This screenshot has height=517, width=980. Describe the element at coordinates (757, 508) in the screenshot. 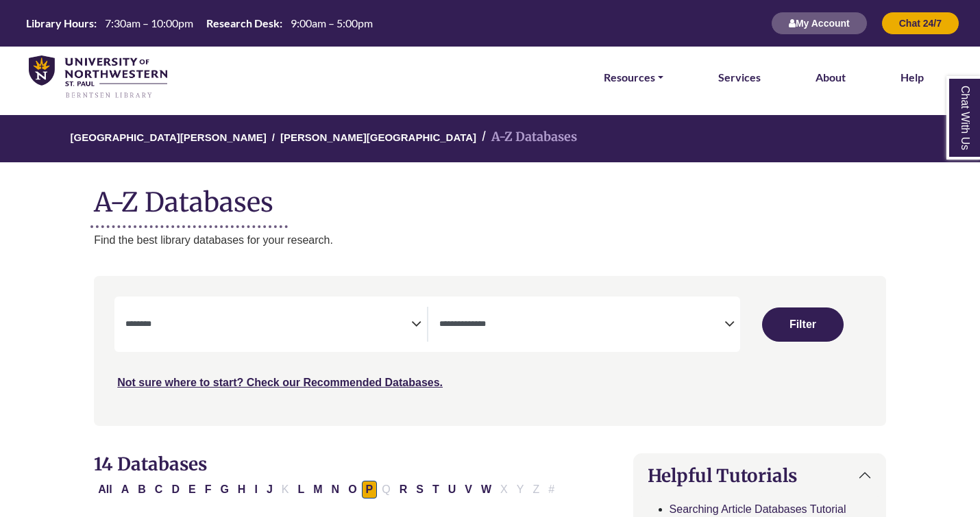

I see `a: Searching Article Databases Tutorial` at that location.